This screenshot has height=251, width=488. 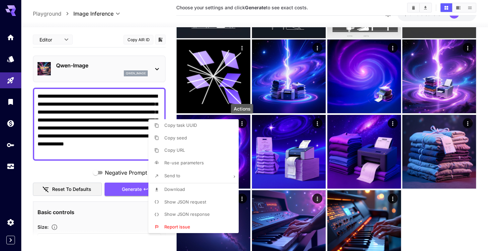 What do you see at coordinates (184, 163) in the screenshot?
I see `span: Re-use parameters` at bounding box center [184, 163].